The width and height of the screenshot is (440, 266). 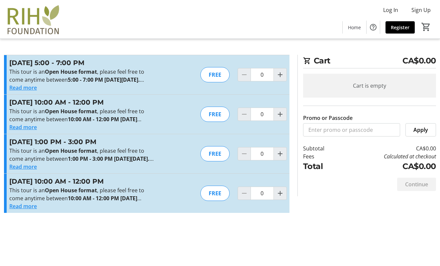 What do you see at coordinates (370, 62) in the screenshot?
I see `h2: Cart` at bounding box center [370, 62].